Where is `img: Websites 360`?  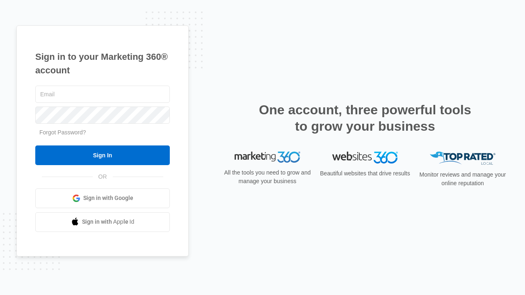 img: Websites 360 is located at coordinates (365, 157).